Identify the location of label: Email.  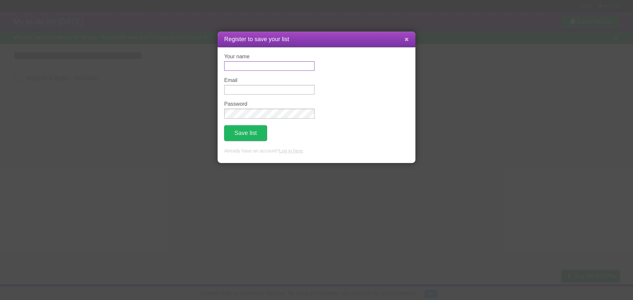
(269, 80).